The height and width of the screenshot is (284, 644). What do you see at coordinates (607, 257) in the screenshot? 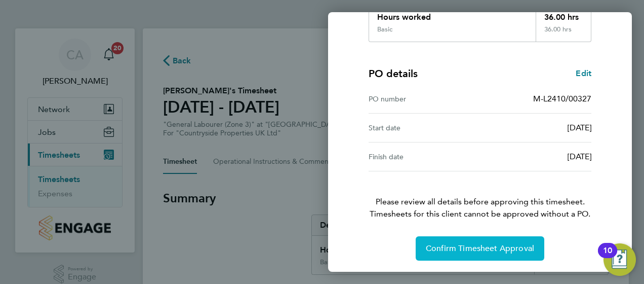
I see `div: 10` at bounding box center [607, 257].